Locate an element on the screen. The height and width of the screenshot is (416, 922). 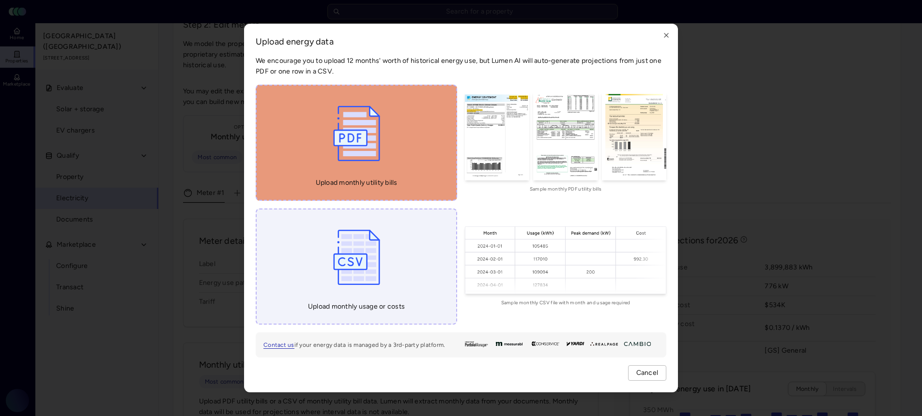
img: bill_sample_2-DjK3PfJq.png is located at coordinates (565, 136).